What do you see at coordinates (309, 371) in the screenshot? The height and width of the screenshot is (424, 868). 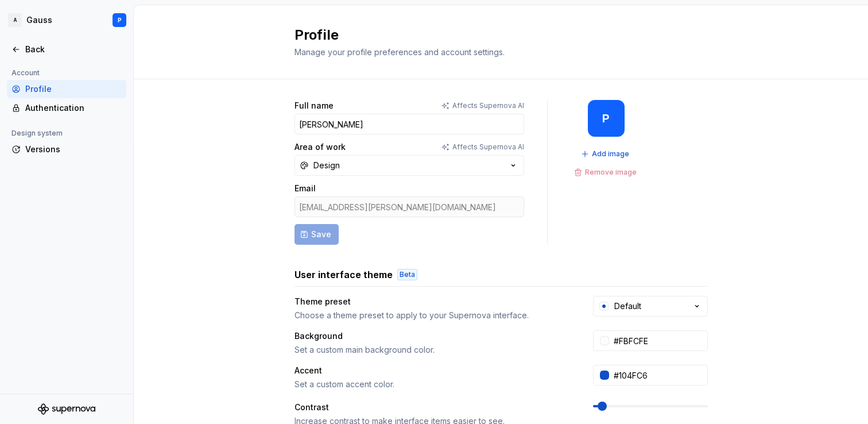 I see `div: Accent` at bounding box center [309, 371].